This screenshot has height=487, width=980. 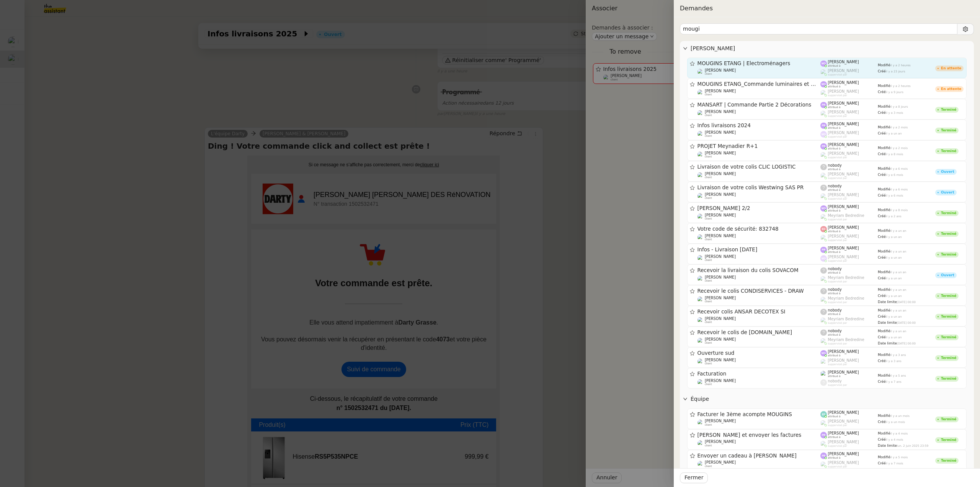 I want to click on input: Ticket à associer, so click(x=818, y=29).